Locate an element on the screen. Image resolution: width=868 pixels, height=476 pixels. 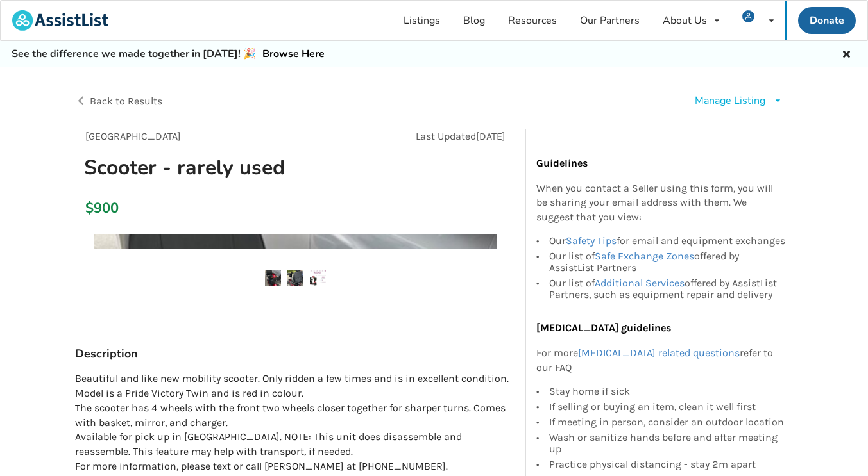
div: Our for email and equipment exchanges is located at coordinates (668, 242).